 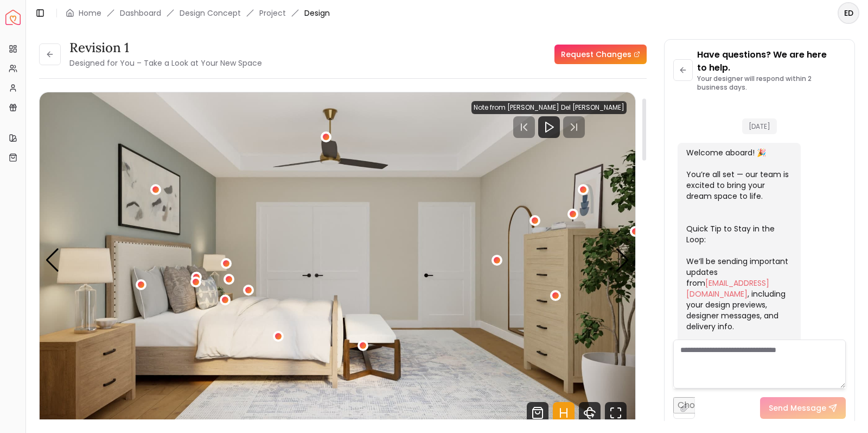 I want to click on div: Carousel, so click(x=338, y=261).